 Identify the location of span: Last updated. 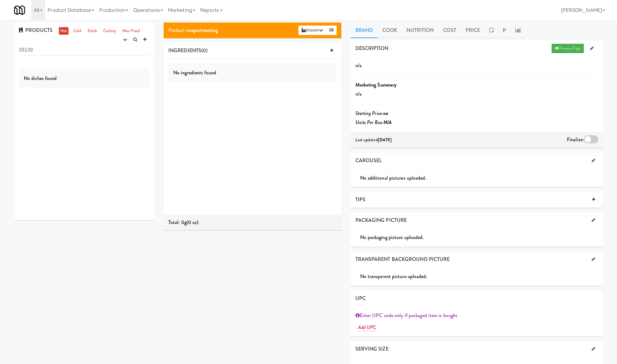
(374, 140).